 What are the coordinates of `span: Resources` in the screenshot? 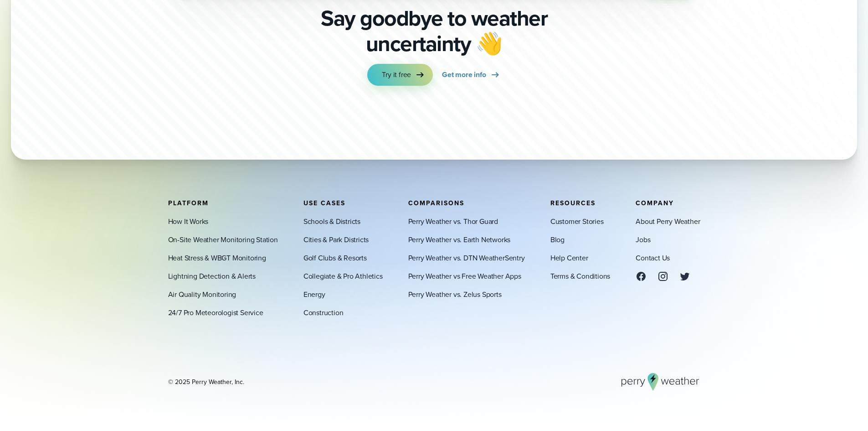 It's located at (573, 202).